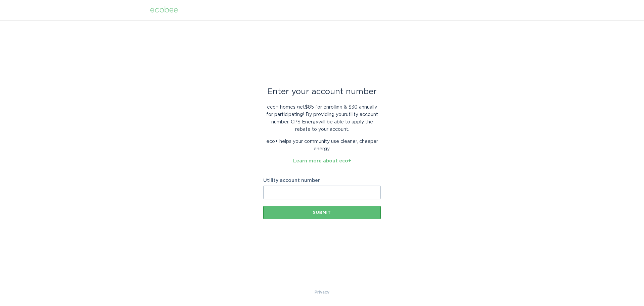  What do you see at coordinates (322, 92) in the screenshot?
I see `div: Enter your account number` at bounding box center [322, 92].